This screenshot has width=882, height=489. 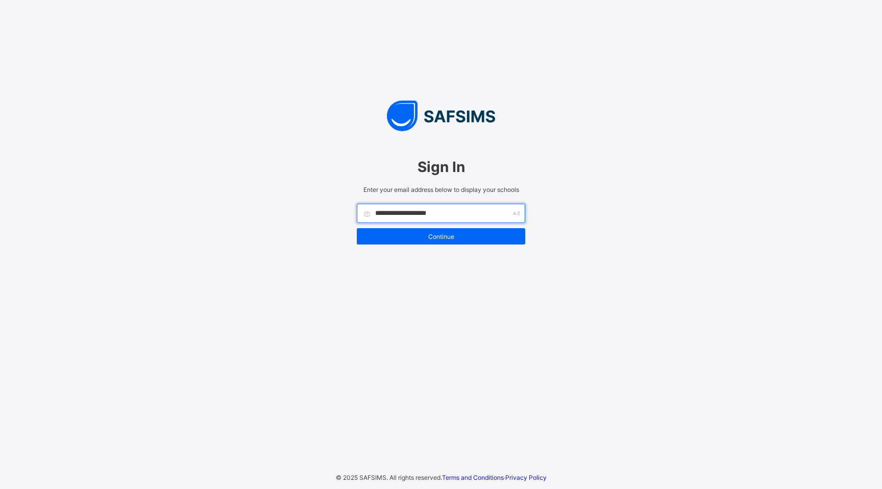 What do you see at coordinates (441, 189) in the screenshot?
I see `span: Enter your email address below to display your schools` at bounding box center [441, 189].